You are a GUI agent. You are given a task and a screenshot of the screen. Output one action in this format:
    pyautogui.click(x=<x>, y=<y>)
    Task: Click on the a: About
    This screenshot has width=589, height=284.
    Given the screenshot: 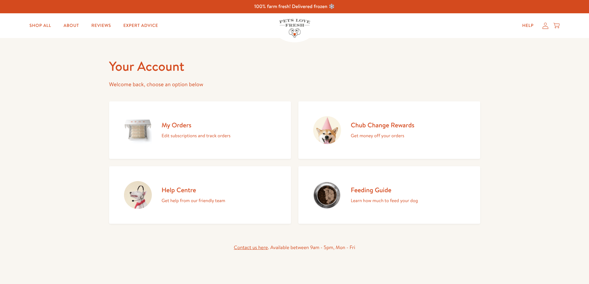 What is the action you would take?
    pyautogui.click(x=71, y=26)
    